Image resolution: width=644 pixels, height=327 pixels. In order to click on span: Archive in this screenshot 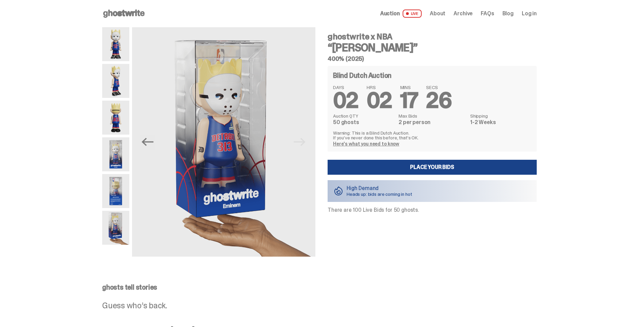, I will do `click(463, 14)`.